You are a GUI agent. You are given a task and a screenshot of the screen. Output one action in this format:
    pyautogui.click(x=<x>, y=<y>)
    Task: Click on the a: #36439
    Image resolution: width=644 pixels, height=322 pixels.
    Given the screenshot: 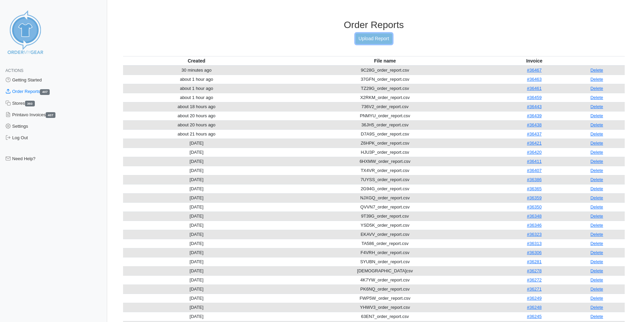 What is the action you would take?
    pyautogui.click(x=534, y=115)
    